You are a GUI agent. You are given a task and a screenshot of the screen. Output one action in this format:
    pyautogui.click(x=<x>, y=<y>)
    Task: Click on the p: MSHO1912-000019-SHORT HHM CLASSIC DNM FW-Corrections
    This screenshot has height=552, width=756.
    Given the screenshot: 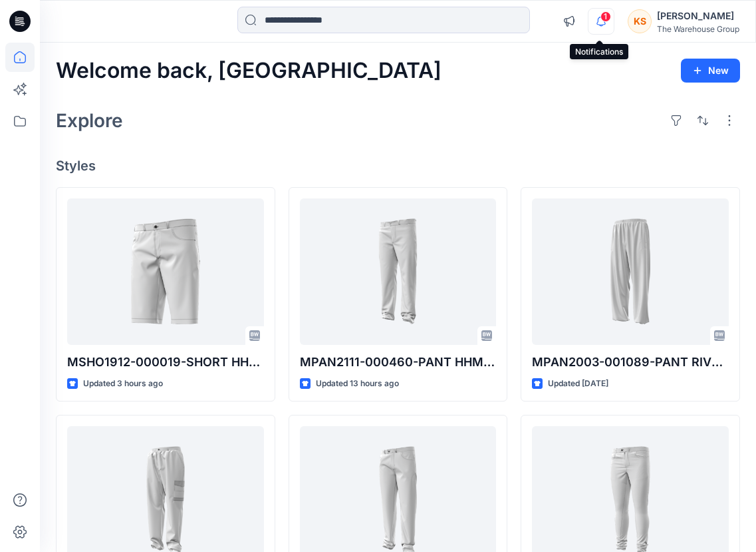 What is the action you would take?
    pyautogui.click(x=166, y=362)
    